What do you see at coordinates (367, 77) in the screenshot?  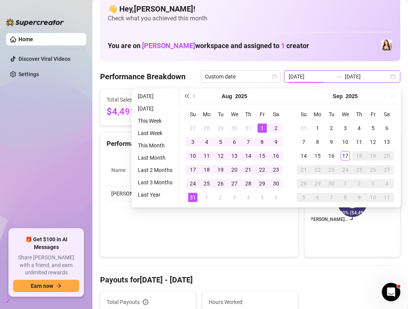 I see `input: End date` at bounding box center [367, 77].